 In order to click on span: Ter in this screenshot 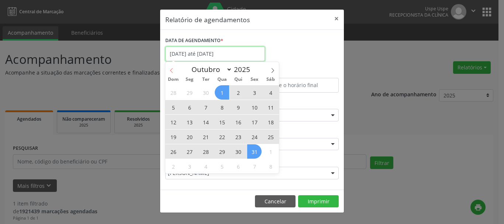, I will do `click(206, 79)`.